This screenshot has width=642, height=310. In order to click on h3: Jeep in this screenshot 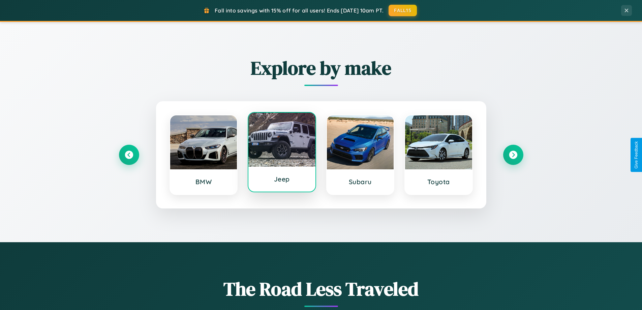, I will do `click(282, 179)`.